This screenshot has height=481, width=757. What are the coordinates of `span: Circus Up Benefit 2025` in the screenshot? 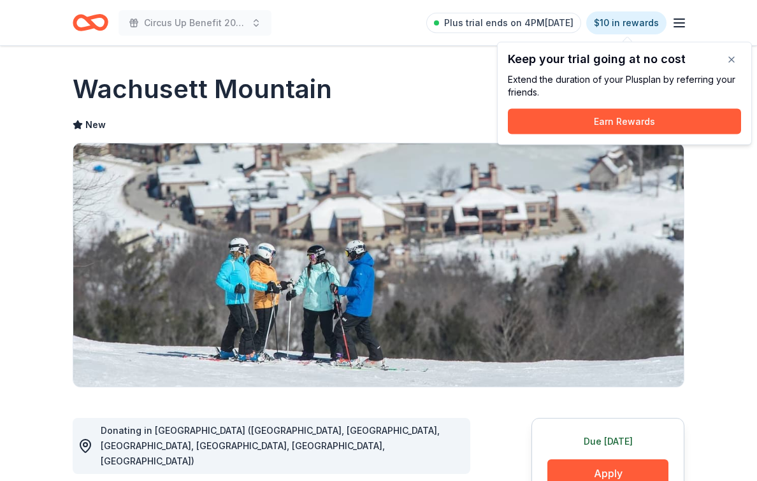 It's located at (195, 23).